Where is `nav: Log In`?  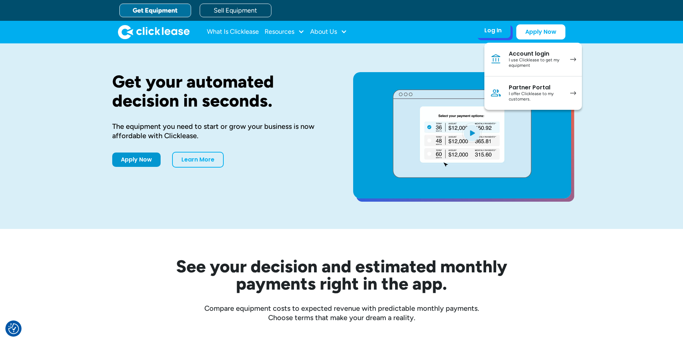
nav: Log In is located at coordinates (533, 76).